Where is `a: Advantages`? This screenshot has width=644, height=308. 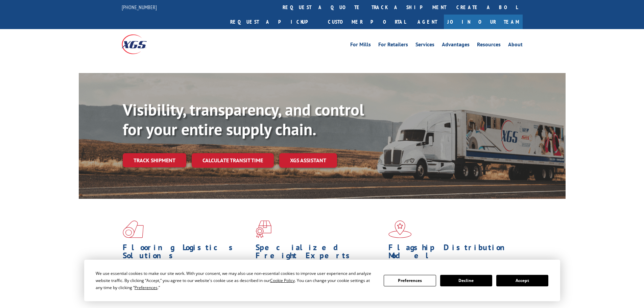
a: Advantages is located at coordinates (456, 46).